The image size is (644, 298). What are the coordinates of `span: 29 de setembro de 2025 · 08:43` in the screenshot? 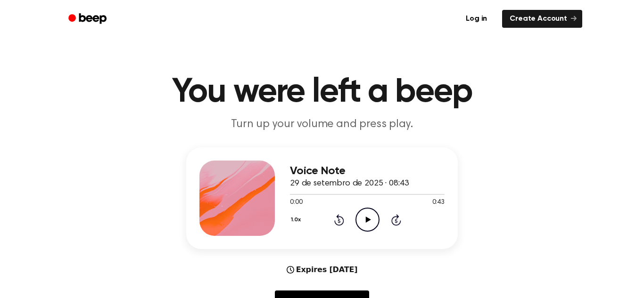 It's located at (349, 184).